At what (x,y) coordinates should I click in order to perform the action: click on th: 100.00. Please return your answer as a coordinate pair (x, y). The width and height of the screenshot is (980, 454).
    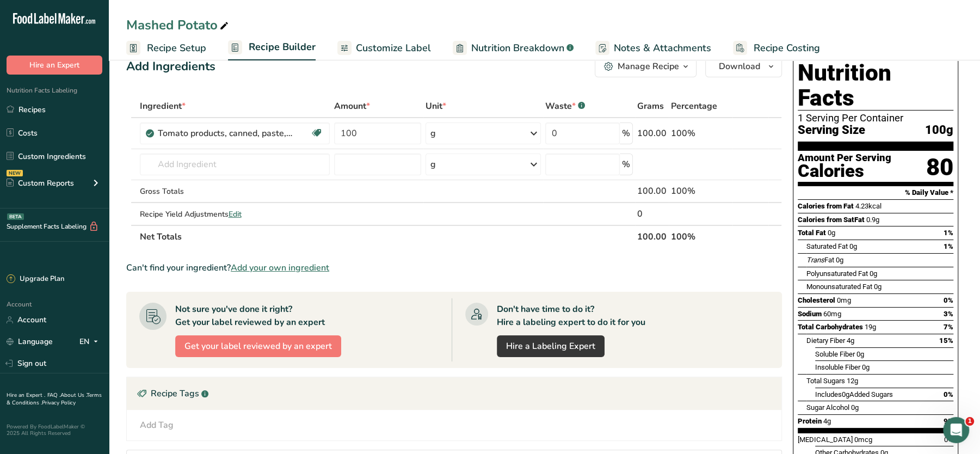
    Looking at the image, I should click on (652, 237).